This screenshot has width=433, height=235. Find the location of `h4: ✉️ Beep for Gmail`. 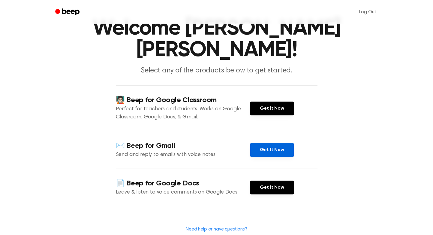

h4: ✉️ Beep for Gmail is located at coordinates (183, 146).